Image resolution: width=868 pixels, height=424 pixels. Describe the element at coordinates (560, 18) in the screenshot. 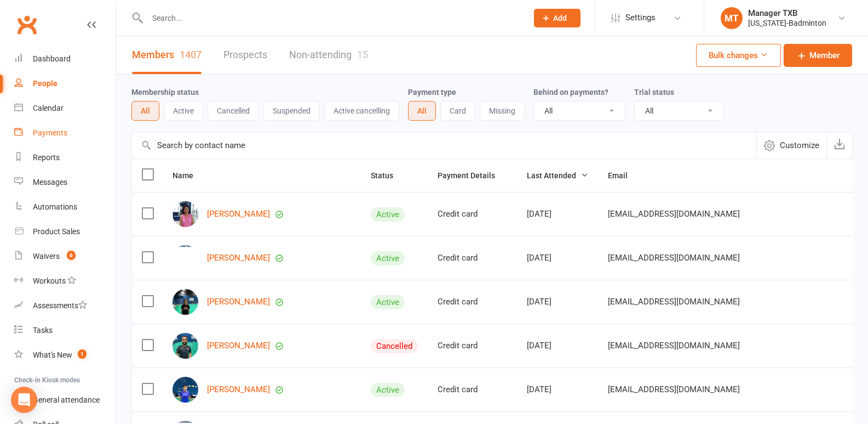

I see `span: Add` at that location.